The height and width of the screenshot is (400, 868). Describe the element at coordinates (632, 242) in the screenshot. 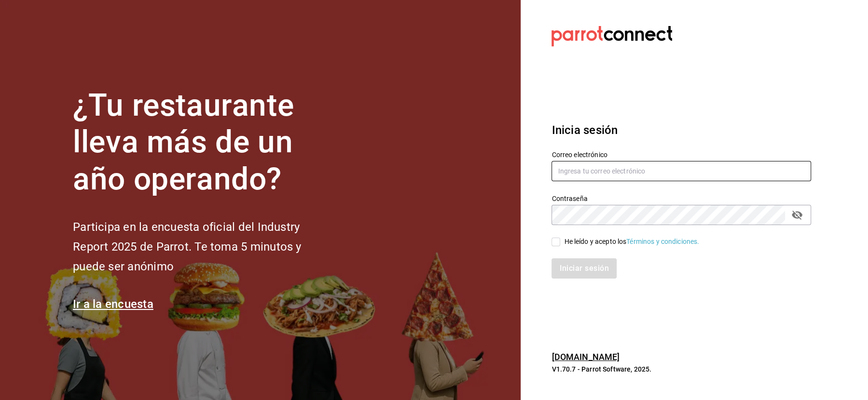

I see `div: He leído y acepto los` at that location.